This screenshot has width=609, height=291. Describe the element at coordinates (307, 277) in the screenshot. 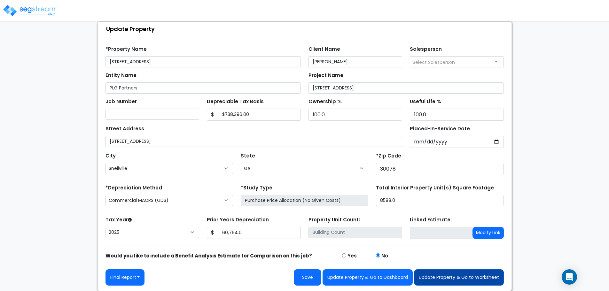

I see `button: Save` at that location.